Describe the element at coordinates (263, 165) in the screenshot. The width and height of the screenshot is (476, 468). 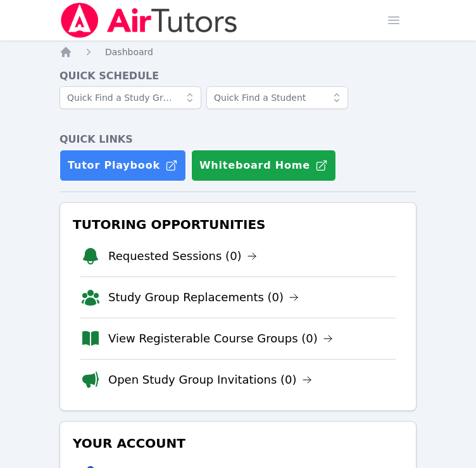
I see `button: Whiteboard Home` at that location.